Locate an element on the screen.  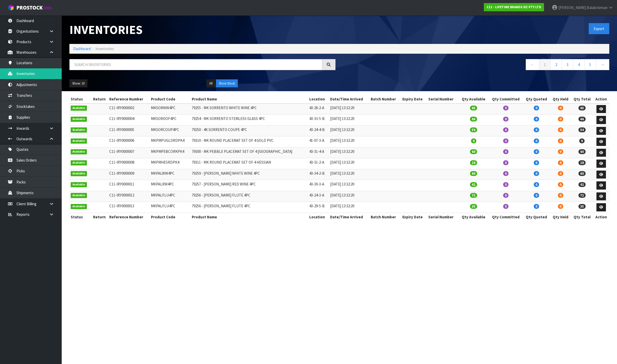
span: Inventories is located at coordinates (104, 49).